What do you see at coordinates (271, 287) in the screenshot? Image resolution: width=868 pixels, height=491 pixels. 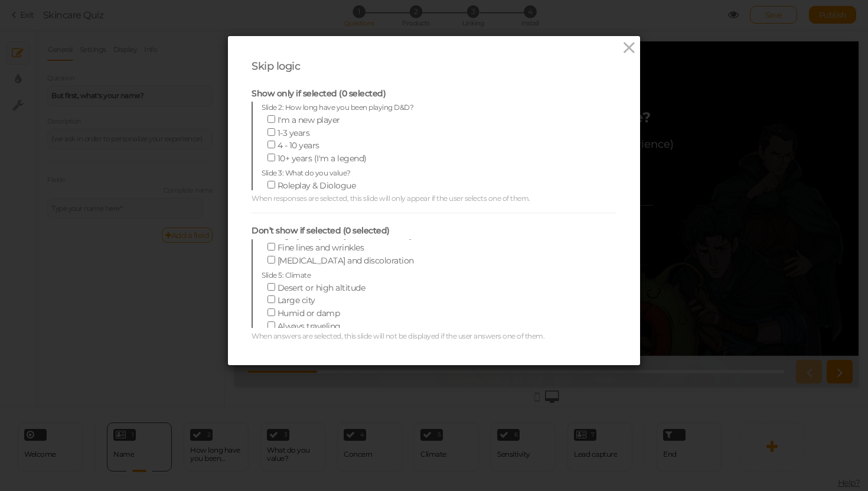 I see `input: Desert or high altitude` at bounding box center [271, 287].